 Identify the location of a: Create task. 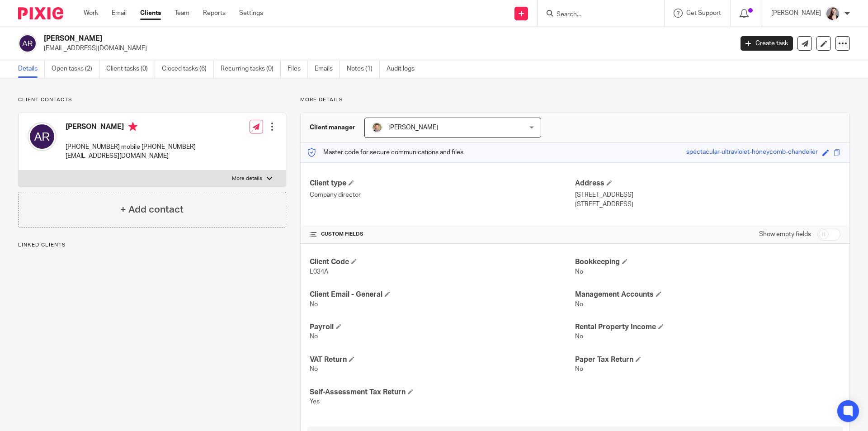
(766, 43).